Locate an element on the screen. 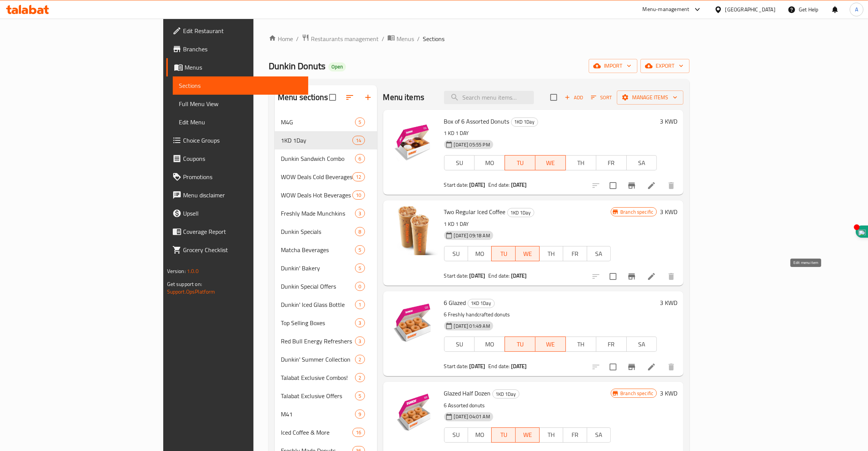 The image size is (868, 451). button: Branch-specific-item is located at coordinates (632, 186).